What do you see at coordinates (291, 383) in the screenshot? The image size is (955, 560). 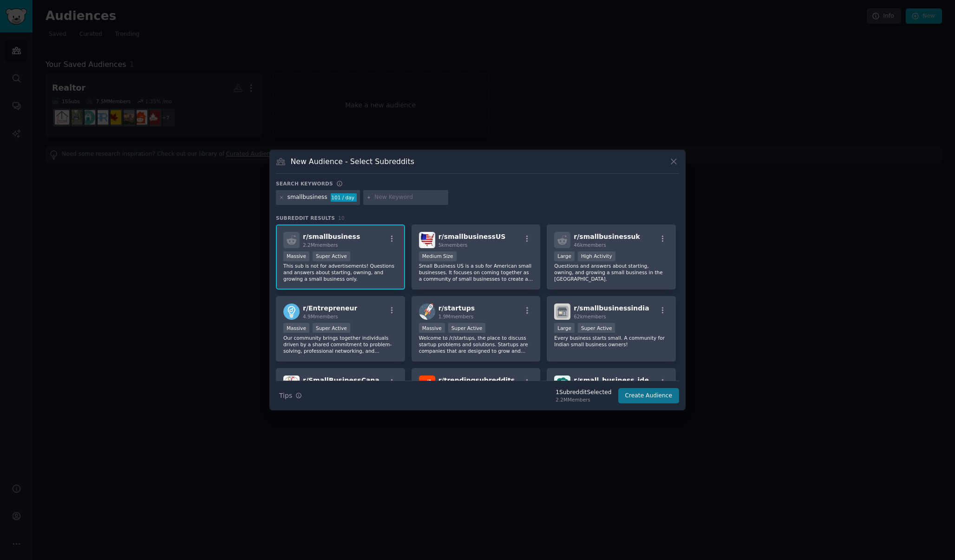 I see `img: SmallBusinessCanada` at bounding box center [291, 383].